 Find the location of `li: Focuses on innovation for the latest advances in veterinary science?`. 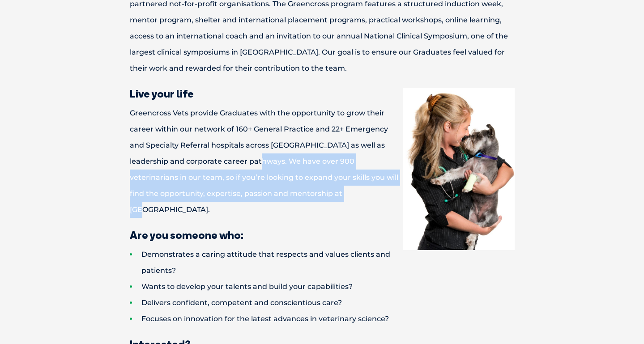

li: Focuses on innovation for the latest advances in veterinary science? is located at coordinates (338, 319).